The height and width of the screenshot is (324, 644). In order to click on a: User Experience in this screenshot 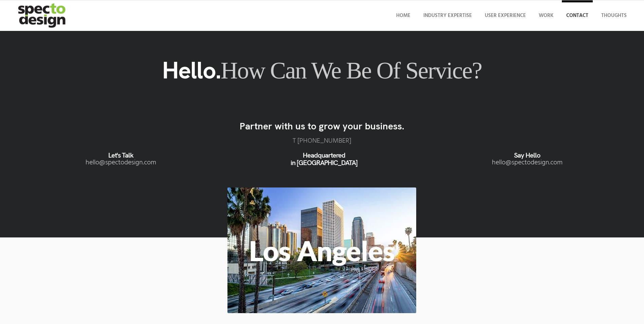, I will do `click(505, 16)`.